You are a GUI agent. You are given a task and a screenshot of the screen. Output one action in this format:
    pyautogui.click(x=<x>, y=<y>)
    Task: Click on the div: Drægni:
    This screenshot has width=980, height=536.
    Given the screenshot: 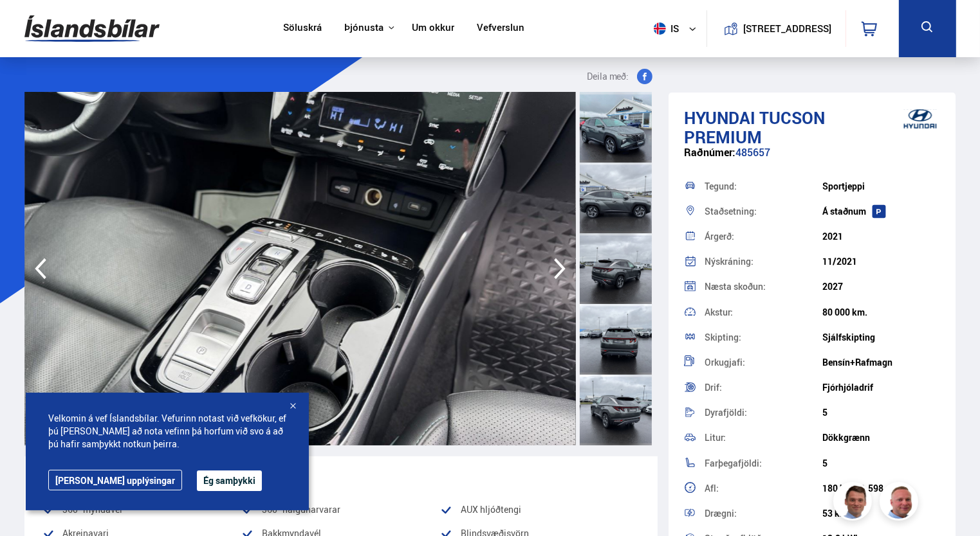 What is the action you would take?
    pyautogui.click(x=763, y=514)
    